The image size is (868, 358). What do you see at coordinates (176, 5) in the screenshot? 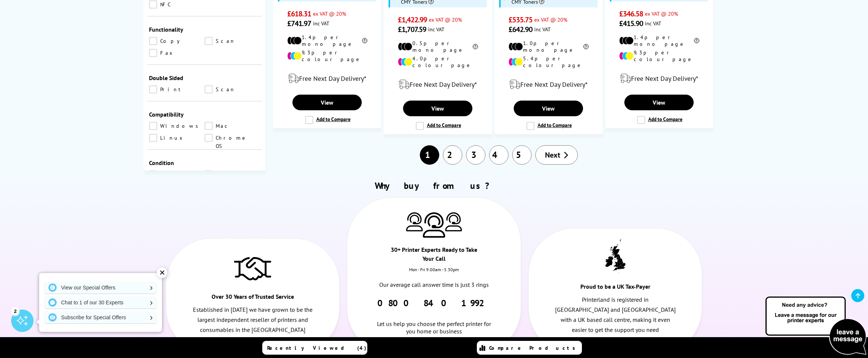
I see `a: NFC` at bounding box center [176, 5].